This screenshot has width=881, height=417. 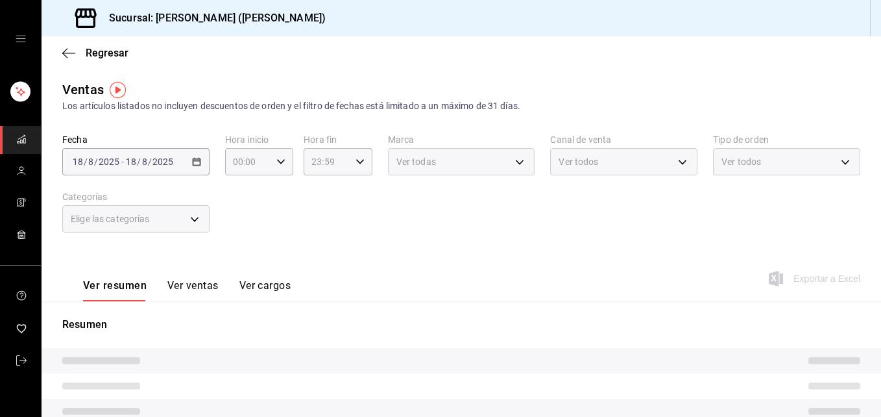 I want to click on span: Regresar, so click(x=107, y=53).